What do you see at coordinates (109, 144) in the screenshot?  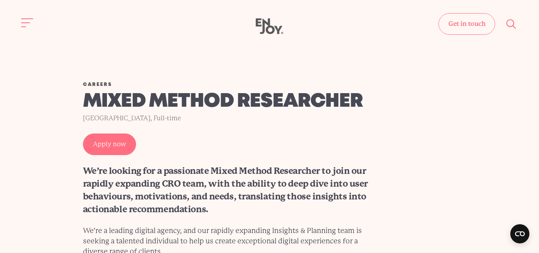 I see `a: Apply now` at bounding box center [109, 144].